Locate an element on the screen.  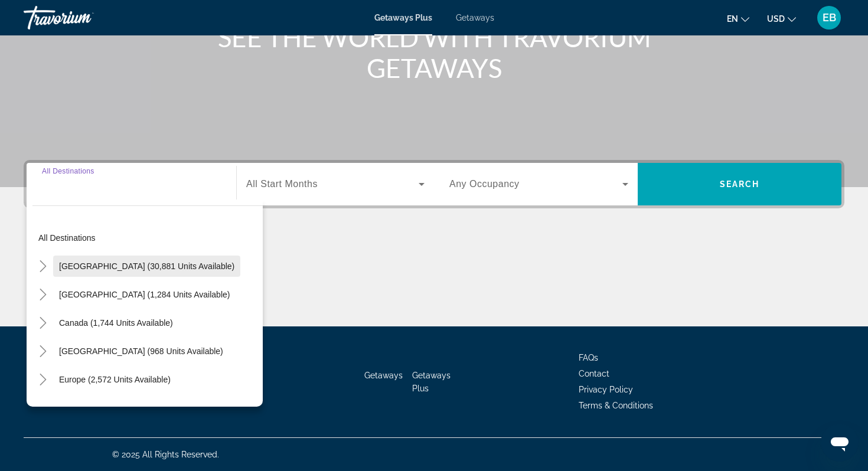
button: Change language is located at coordinates (738, 18).